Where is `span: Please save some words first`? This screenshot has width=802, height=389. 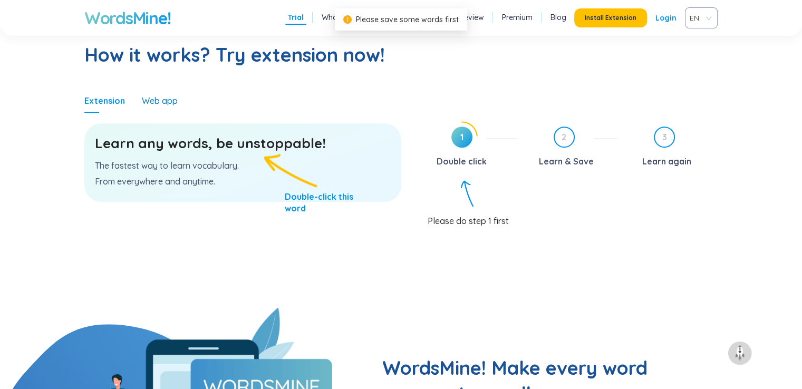
span: Please save some words first is located at coordinates (407, 20).